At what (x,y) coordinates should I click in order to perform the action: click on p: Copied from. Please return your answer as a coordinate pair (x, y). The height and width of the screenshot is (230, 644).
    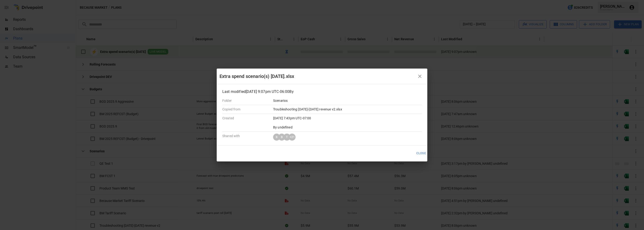
    Looking at the image, I should click on (245, 109).